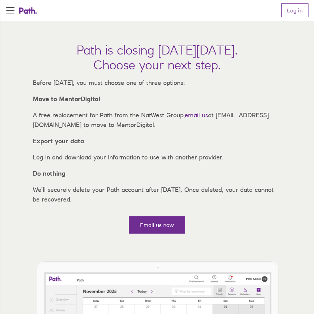 The height and width of the screenshot is (314, 314). I want to click on a: Email us now, so click(157, 225).